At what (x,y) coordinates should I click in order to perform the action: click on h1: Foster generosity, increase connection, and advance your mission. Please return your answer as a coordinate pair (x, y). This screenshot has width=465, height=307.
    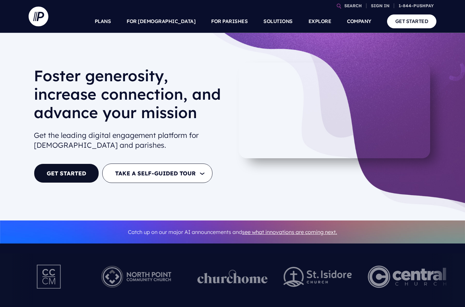
    Looking at the image, I should click on (131, 97).